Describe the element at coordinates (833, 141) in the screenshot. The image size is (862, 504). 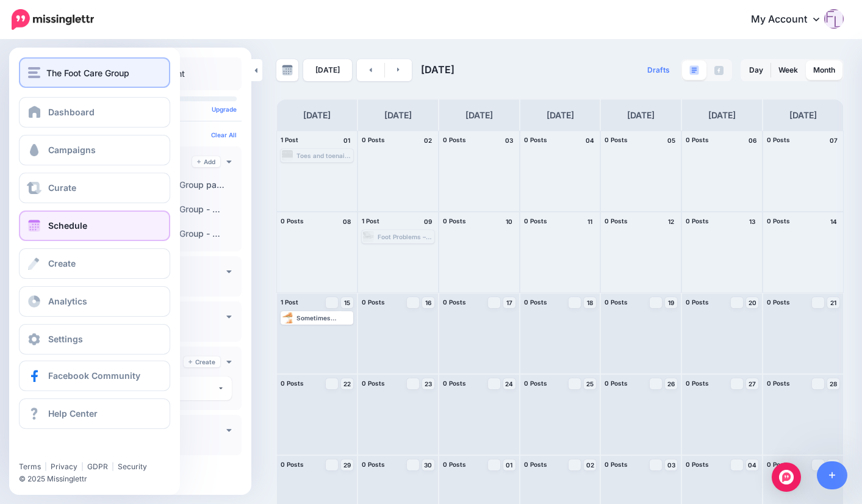
I see `h4: 07` at that location.